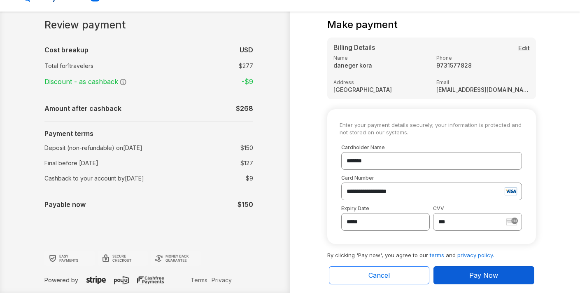 Image resolution: width=580 pixels, height=293 pixels. Describe the element at coordinates (431, 47) in the screenshot. I see `h5: Billing Details` at that location.